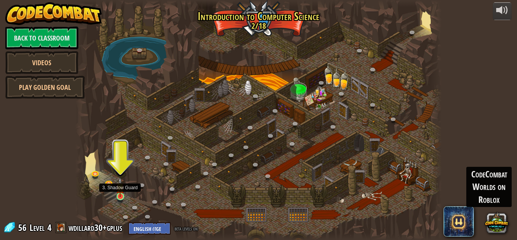 The image size is (517, 240). What do you see at coordinates (45, 87) in the screenshot?
I see `a: Play Golden Goal` at bounding box center [45, 87].